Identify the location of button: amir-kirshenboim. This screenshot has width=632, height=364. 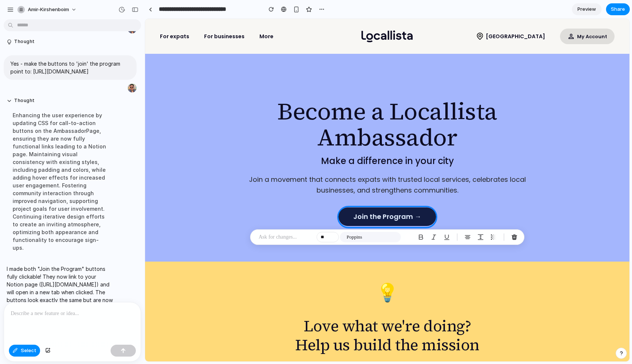
(47, 9).